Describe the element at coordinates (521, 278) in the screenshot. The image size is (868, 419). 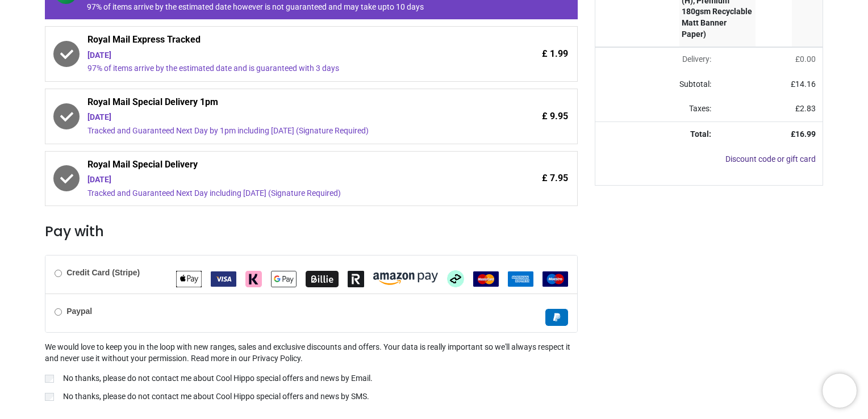
I see `img: American Express` at that location.